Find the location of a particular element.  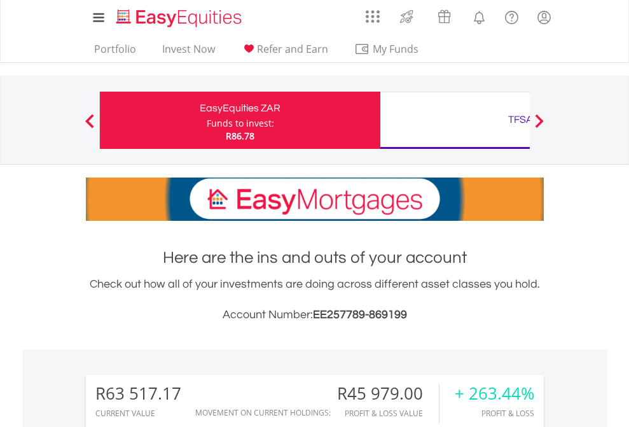

div: R63 517.17 is located at coordinates (138, 393).